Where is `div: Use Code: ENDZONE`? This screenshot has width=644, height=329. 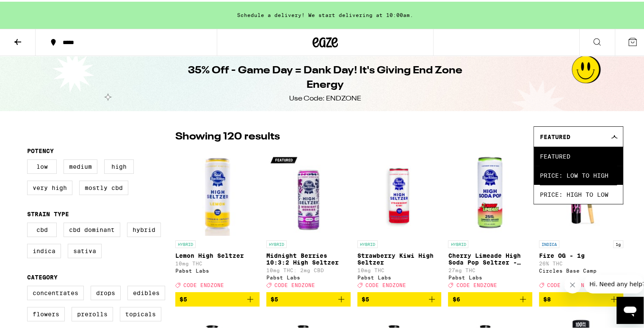
div: Use Code: ENDZONE is located at coordinates (326, 97).